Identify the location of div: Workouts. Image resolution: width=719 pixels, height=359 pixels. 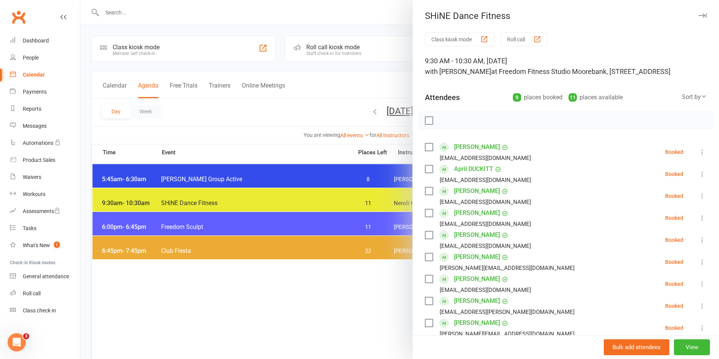
(34, 194).